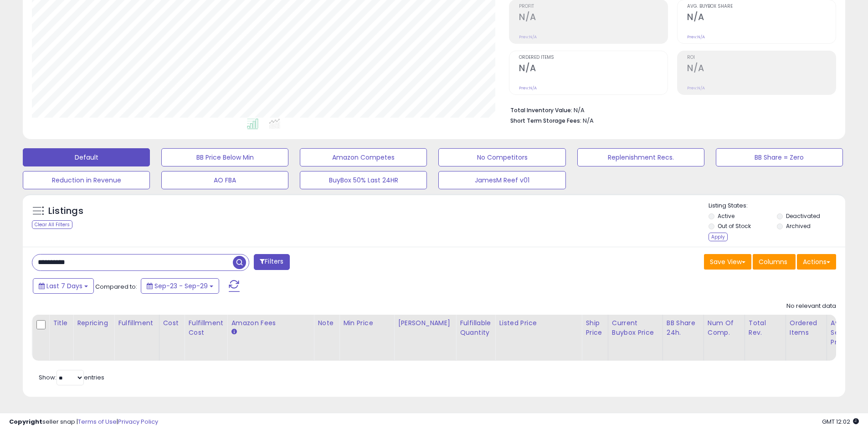 The width and height of the screenshot is (868, 431). I want to click on span: Ordered Items, so click(593, 58).